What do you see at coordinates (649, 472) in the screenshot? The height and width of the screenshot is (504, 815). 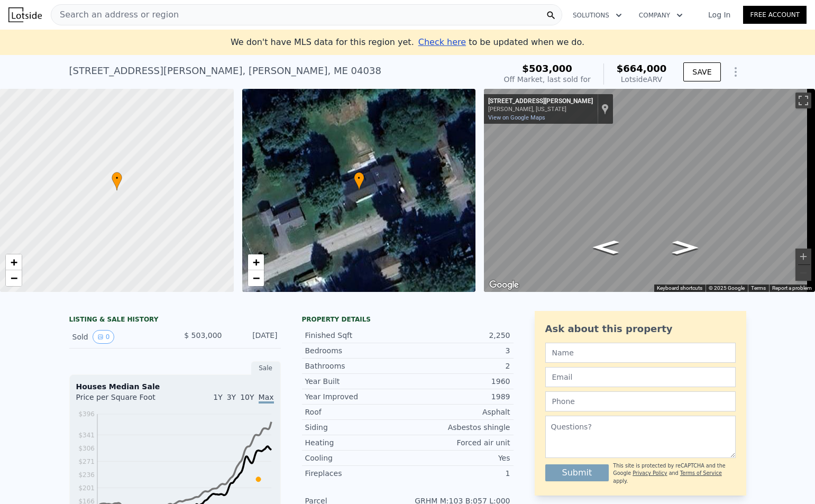 I see `a: Privacy Policy` at bounding box center [649, 472].